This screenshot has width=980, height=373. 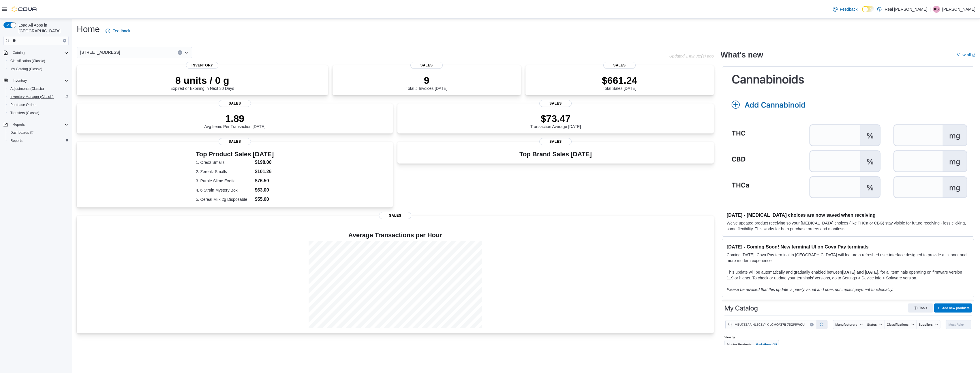 I want to click on div: Karen Sherrill, so click(x=936, y=9).